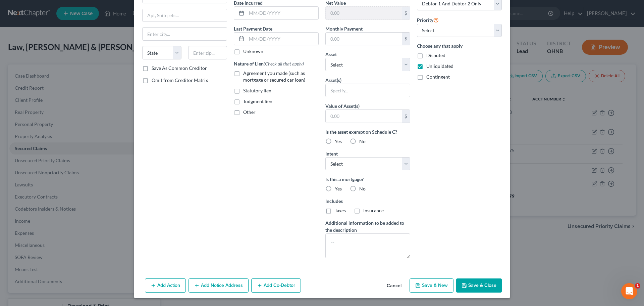 This screenshot has width=644, height=306. What do you see at coordinates (331, 54) in the screenshot?
I see `span: Asset` at bounding box center [331, 54].